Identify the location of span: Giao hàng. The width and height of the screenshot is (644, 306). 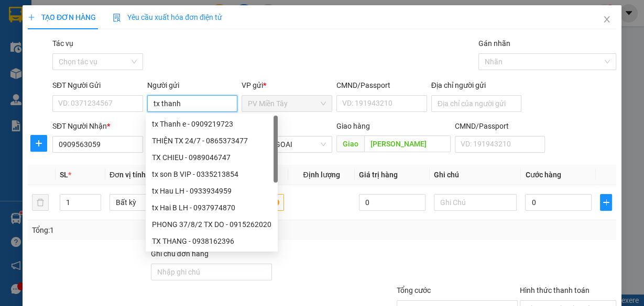
(353, 127).